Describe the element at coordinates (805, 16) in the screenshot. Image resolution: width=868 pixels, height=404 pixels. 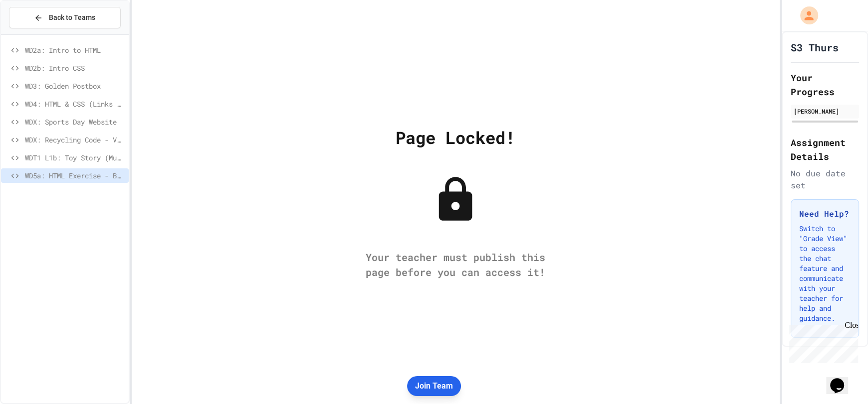
I see `div: My Account` at that location.